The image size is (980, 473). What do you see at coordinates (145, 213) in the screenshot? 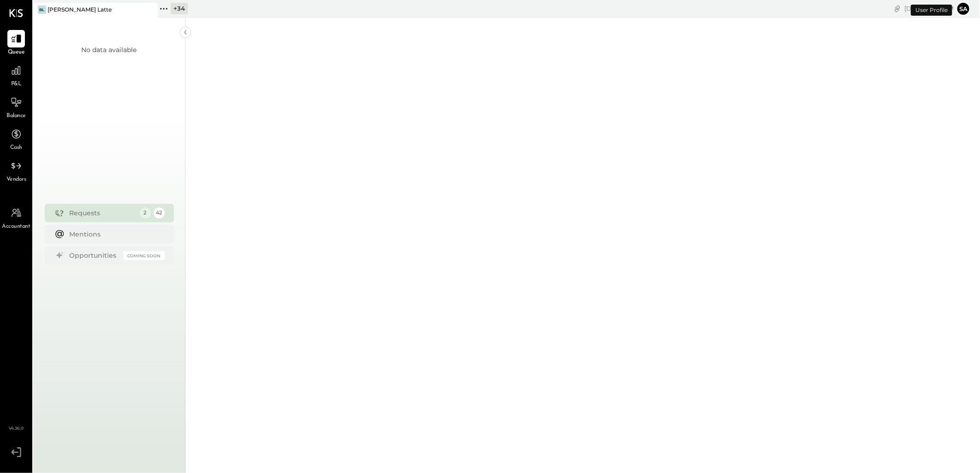
I see `div: 2` at bounding box center [145, 213].